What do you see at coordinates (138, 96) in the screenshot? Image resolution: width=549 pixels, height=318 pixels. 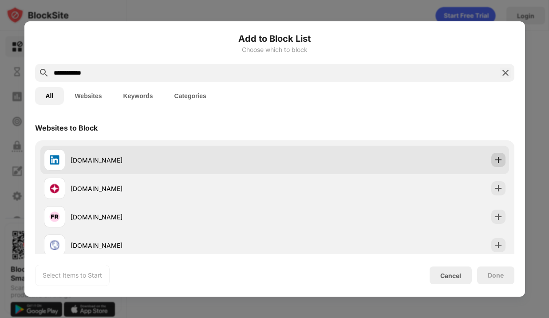 I see `button: Keywords` at bounding box center [138, 96].